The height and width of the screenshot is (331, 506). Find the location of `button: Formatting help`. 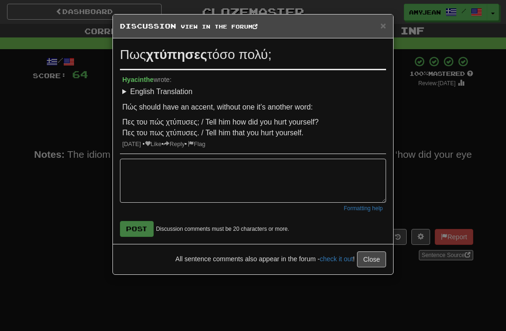

button: Formatting help is located at coordinates (363, 208).